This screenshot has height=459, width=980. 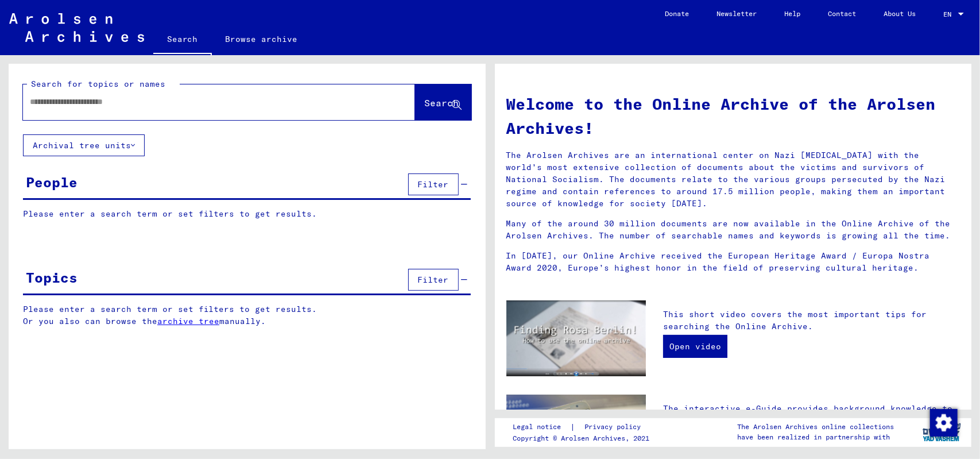 What do you see at coordinates (583, 438) in the screenshot?
I see `p: Copyright © Arolsen Archives, 2021` at bounding box center [583, 438].